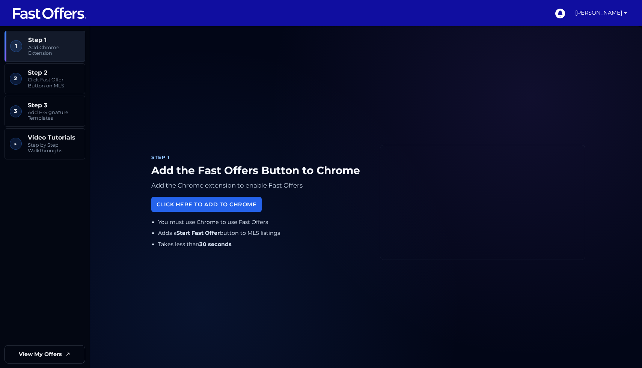  I want to click on strong: 30 seconds, so click(216, 244).